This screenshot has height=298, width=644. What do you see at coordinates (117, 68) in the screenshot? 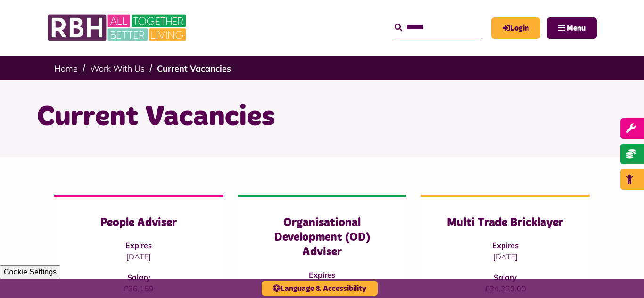
I see `a: Work With Us` at bounding box center [117, 68].